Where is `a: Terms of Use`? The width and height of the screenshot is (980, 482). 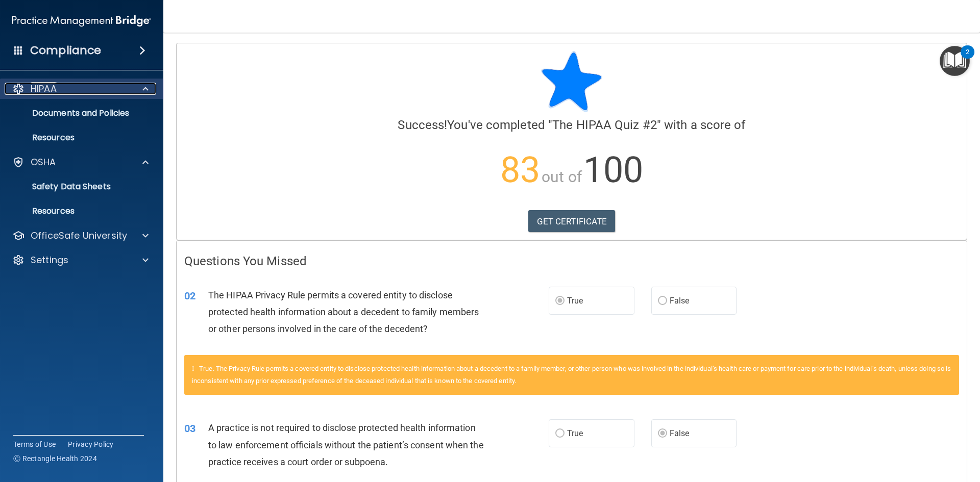
a: Terms of Use is located at coordinates (34, 444).